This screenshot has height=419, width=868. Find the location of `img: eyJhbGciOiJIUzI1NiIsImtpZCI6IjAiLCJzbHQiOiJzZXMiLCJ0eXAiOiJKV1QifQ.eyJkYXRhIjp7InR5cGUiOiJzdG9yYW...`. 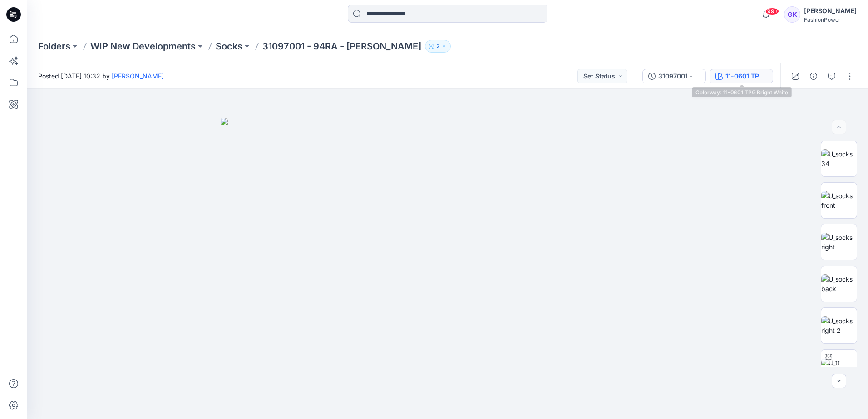

img: eyJhbGciOiJIUzI1NiIsImtpZCI6IjAiLCJzbHQiOiJzZXMiLCJ0eXAiOiJKV1QifQ.eyJkYXRhIjp7InR5cGUiOiJzdG9yYW... is located at coordinates (448, 269).